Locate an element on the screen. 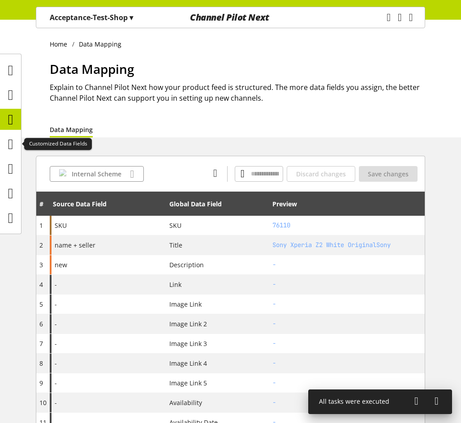  a: Data Mapping is located at coordinates (71, 129).